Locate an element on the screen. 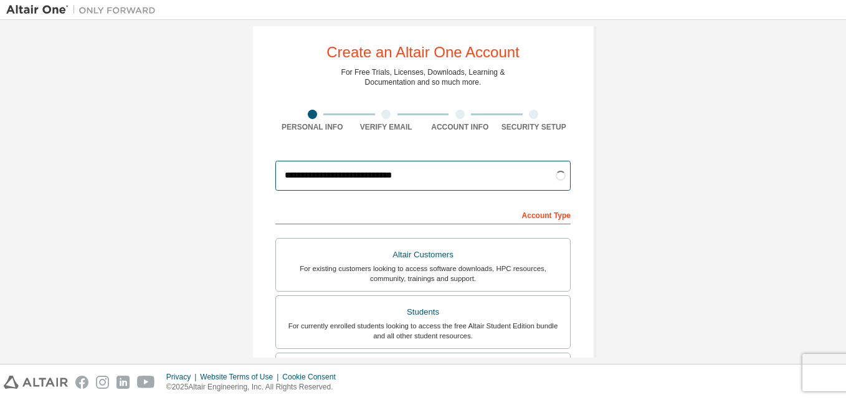 The height and width of the screenshot is (400, 846). div: Students is located at coordinates (423, 312).